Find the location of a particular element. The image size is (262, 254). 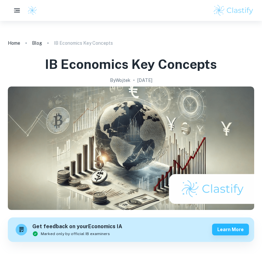

a: Get feedback on yourEconomics IAMarked only by official IB examinersLearn more is located at coordinates (131, 229).